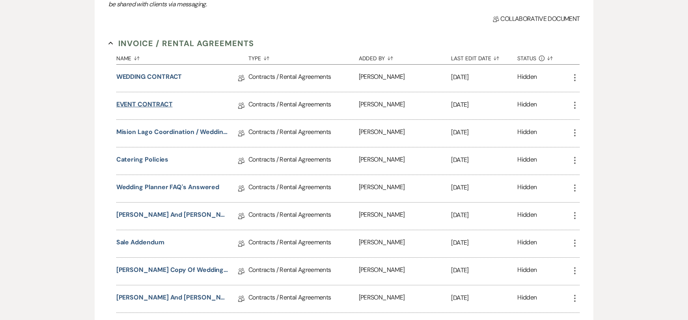 This screenshot has width=688, height=320. Describe the element at coordinates (181, 43) in the screenshot. I see `button: Invoice / Rental Agreements` at that location.